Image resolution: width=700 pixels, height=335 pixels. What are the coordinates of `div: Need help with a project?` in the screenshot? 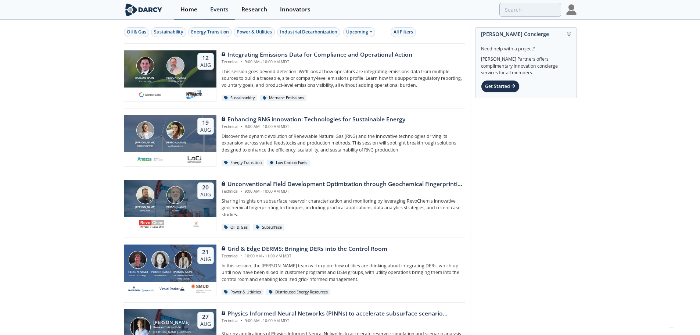 It's located at (526, 46).